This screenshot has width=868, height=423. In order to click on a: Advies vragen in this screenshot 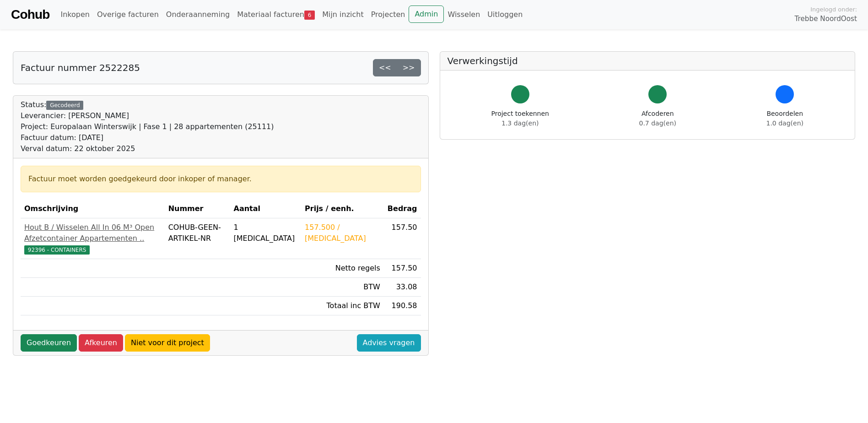, I will do `click(389, 343)`.